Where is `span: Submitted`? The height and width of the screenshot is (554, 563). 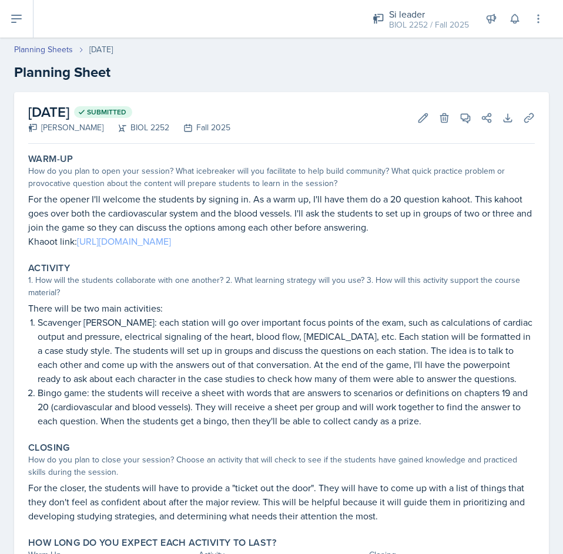 span: Submitted is located at coordinates (106, 112).